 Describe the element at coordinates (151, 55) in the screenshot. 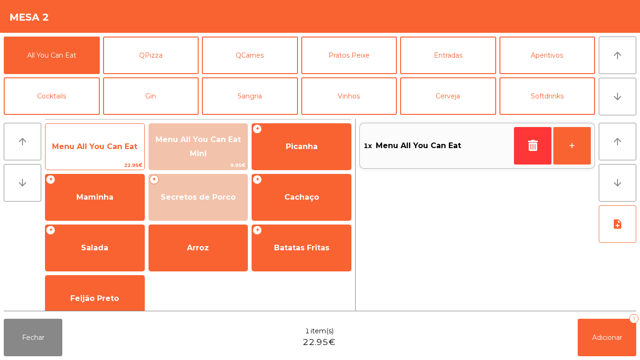

I see `button: QPizza` at that location.